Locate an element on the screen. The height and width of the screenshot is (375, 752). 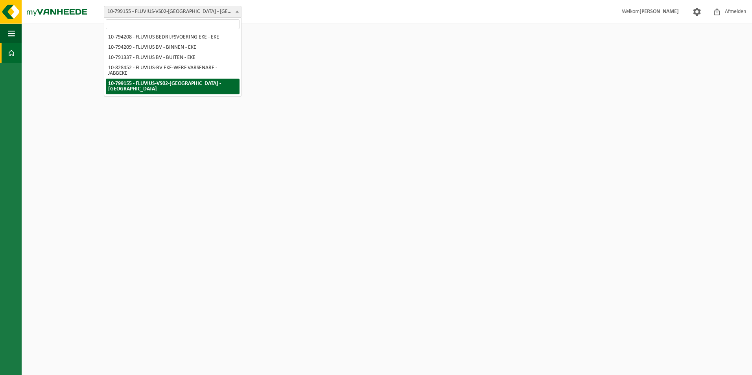
li: 10-794209 - FLUVIUS BV - BINNEN - EKE is located at coordinates (173, 48).